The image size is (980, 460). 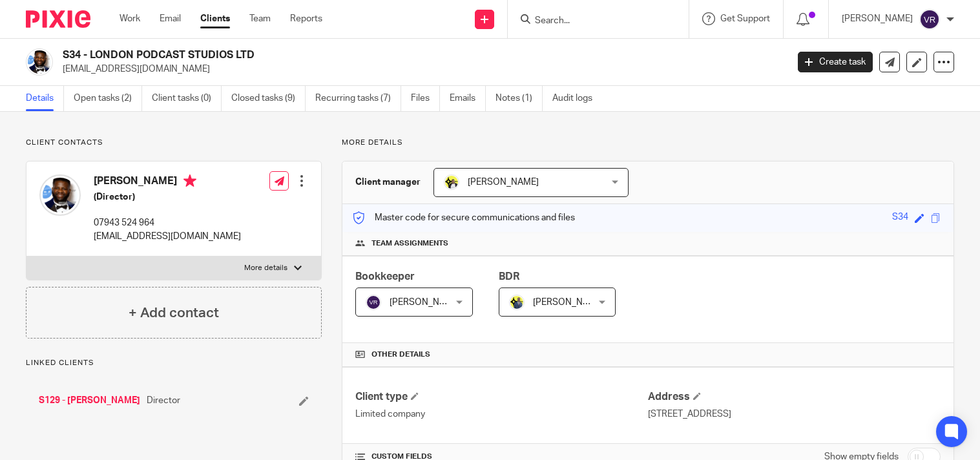 What do you see at coordinates (268, 99) in the screenshot?
I see `a: Closed tasks (9)` at bounding box center [268, 99].